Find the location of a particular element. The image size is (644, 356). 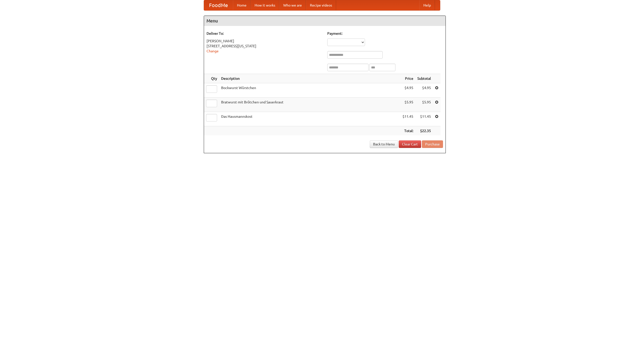

th: Description is located at coordinates (309, 78).